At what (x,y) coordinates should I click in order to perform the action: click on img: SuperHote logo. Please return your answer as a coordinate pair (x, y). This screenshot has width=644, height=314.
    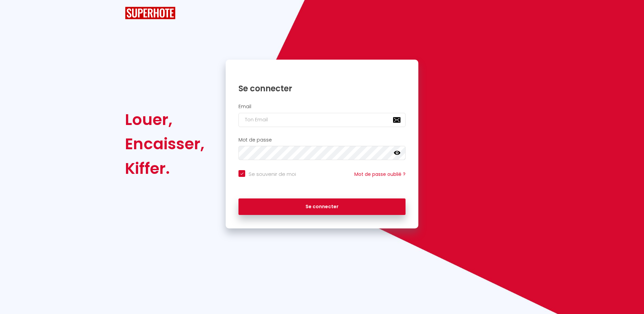
    Looking at the image, I should click on (150, 13).